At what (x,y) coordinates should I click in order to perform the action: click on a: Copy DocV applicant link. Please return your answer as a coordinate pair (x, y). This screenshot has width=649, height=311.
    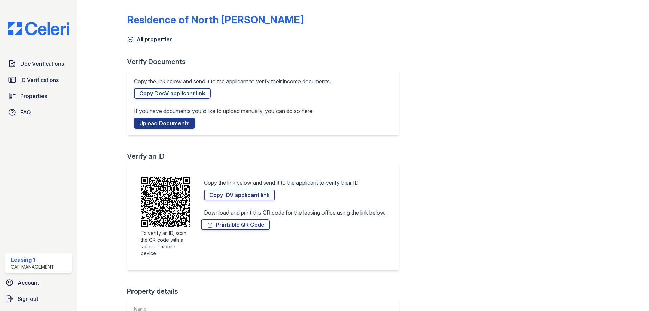
    Looking at the image, I should click on (172, 93).